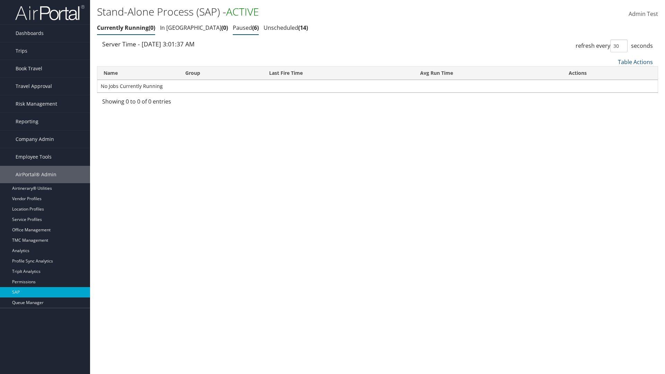 The image size is (665, 374). I want to click on span: Company Admin, so click(35, 139).